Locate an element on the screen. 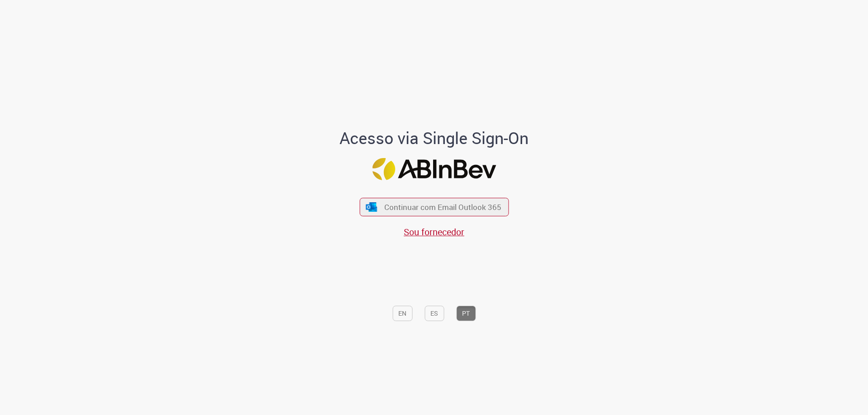 The width and height of the screenshot is (868, 415). span: Continuar com Email Outlook 365 is located at coordinates (443, 207).